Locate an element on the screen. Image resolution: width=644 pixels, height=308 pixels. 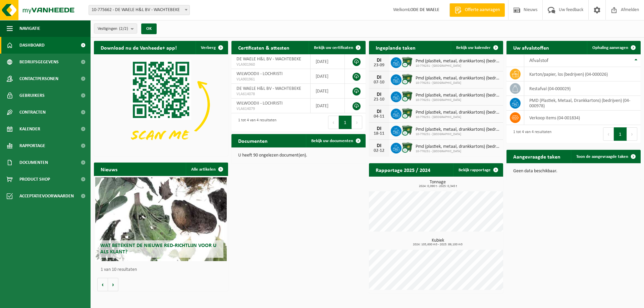
p: 1 van 10 resultaten is located at coordinates (163, 270).